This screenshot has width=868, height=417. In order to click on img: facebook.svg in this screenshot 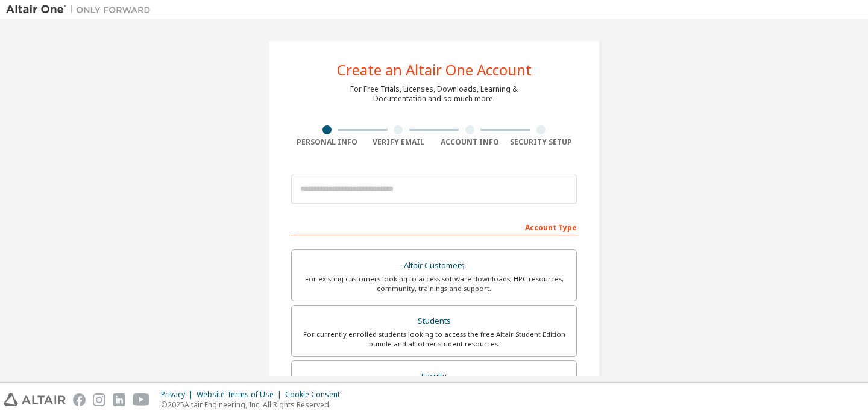, I will do `click(79, 400)`.